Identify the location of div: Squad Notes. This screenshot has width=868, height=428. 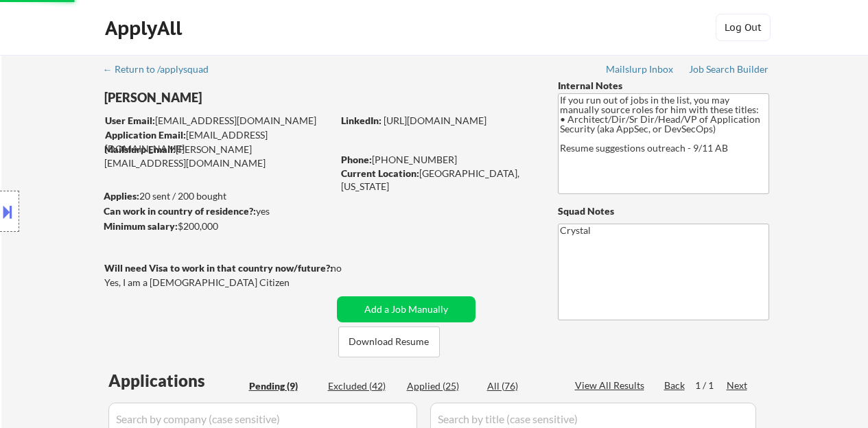
(663, 211).